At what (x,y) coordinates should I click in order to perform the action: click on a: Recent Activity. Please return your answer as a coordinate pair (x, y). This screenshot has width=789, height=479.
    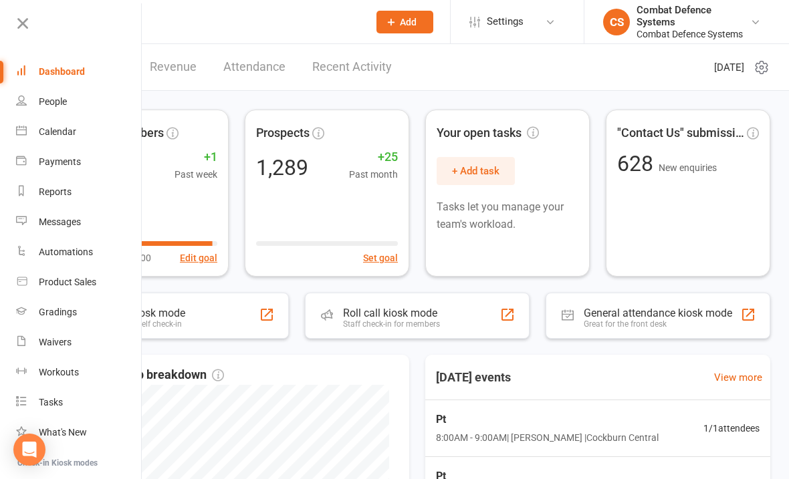
    Looking at the image, I should click on (352, 67).